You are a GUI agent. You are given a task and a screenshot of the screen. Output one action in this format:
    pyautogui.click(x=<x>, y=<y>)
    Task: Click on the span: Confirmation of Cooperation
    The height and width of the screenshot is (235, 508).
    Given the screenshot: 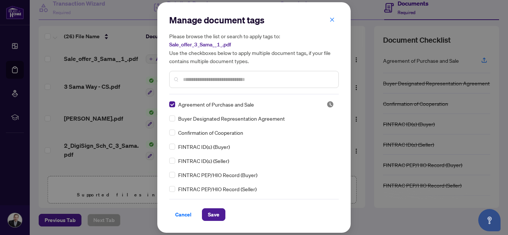 What is the action you would take?
    pyautogui.click(x=210, y=133)
    